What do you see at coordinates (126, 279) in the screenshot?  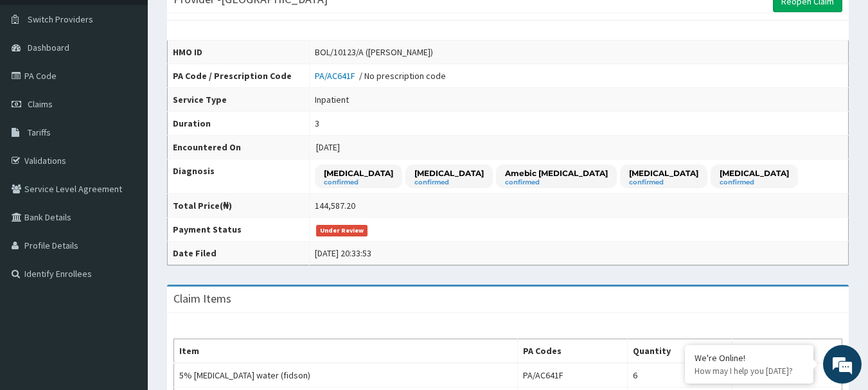 I see `textarea: Type your message and hit 'Enter'` at bounding box center [126, 279].